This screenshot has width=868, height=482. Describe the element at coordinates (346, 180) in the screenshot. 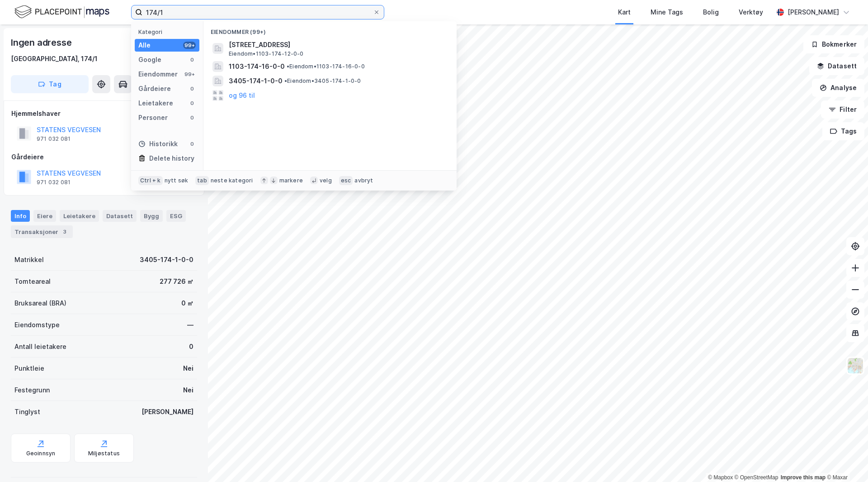

I see `div: esc` at that location.